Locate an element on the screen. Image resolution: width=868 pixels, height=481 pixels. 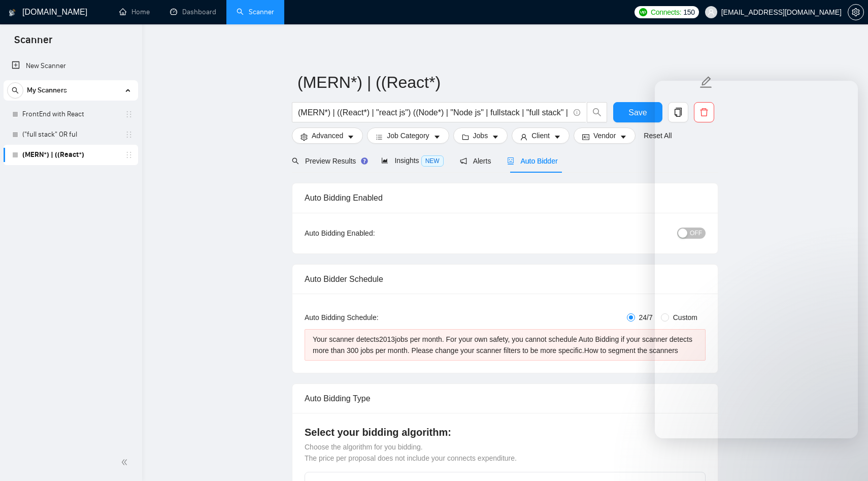
span: Insights is located at coordinates (412, 161).